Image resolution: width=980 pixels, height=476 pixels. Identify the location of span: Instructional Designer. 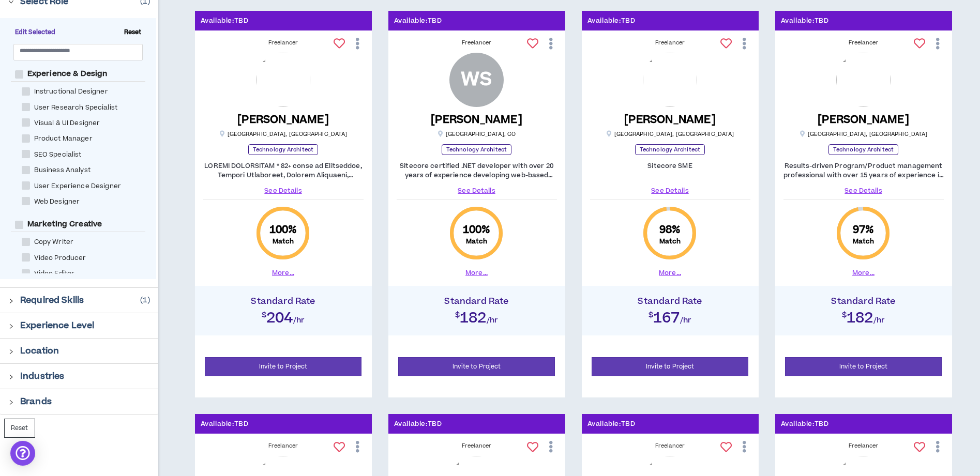
(71, 92).